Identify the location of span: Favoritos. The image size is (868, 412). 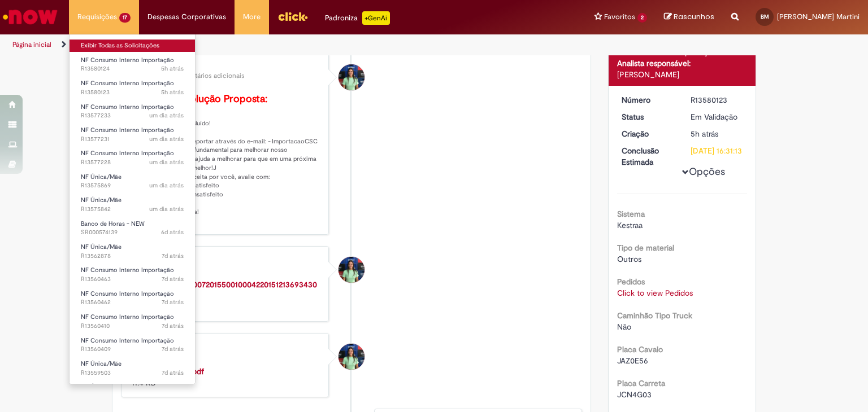
(619, 17).